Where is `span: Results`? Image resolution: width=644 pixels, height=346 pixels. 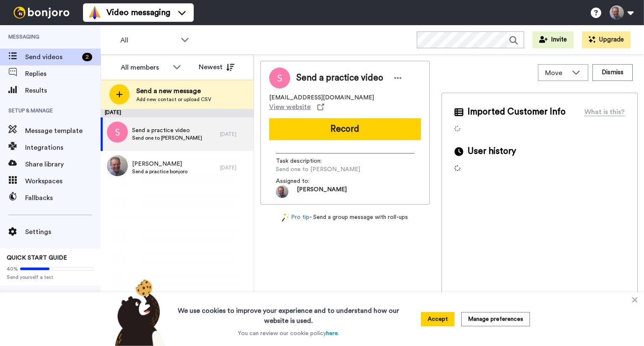 span: Results is located at coordinates (63, 91).